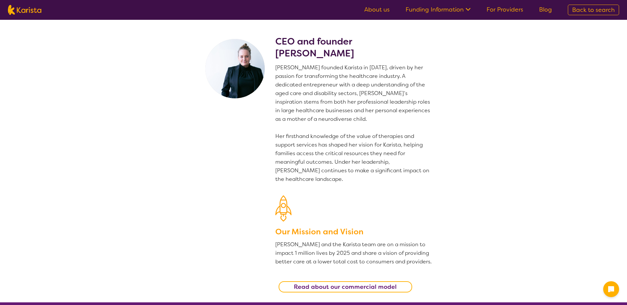 Image resolution: width=627 pixels, height=305 pixels. I want to click on a: Back to search, so click(593, 10).